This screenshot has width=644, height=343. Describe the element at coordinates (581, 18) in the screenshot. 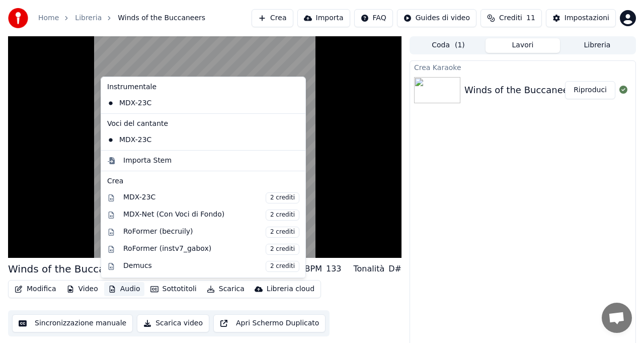

I see `button: Impostazioni` at that location.